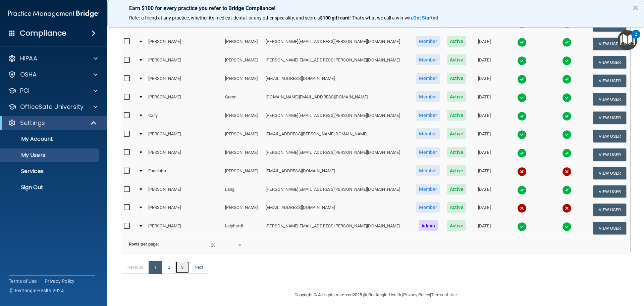 Image resolution: width=644 pixels, height=306 pixels. What do you see at coordinates (184, 173) in the screenshot?
I see `td: Fannisha` at bounding box center [184, 173].